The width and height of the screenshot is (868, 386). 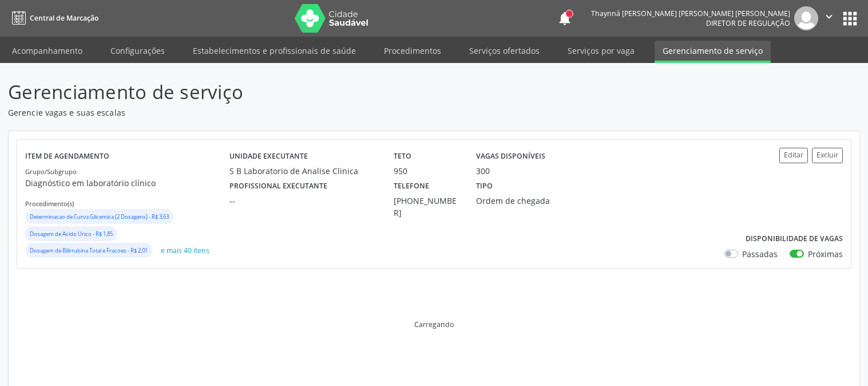 What do you see at coordinates (794, 239) in the screenshot?
I see `label: Disponibilidade de vagas` at bounding box center [794, 239].